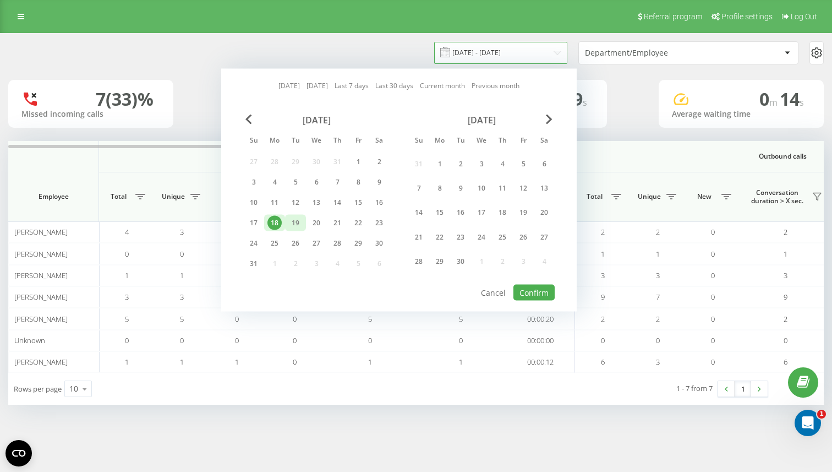 The width and height of the screenshot is (832, 472). Describe the element at coordinates (394, 85) in the screenshot. I see `a: Last 30 days` at that location.